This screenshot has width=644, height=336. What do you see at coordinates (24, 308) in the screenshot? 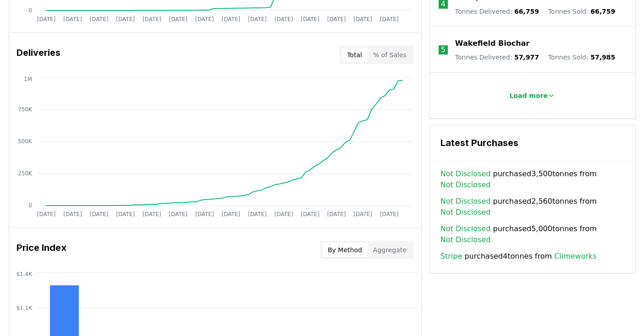
I see `tspan: $1.1K` at bounding box center [24, 308].